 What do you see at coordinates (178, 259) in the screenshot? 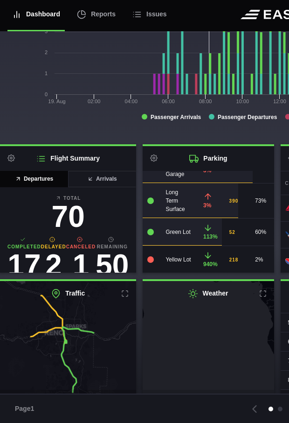
I see `span: Yellow Lot` at bounding box center [178, 259].